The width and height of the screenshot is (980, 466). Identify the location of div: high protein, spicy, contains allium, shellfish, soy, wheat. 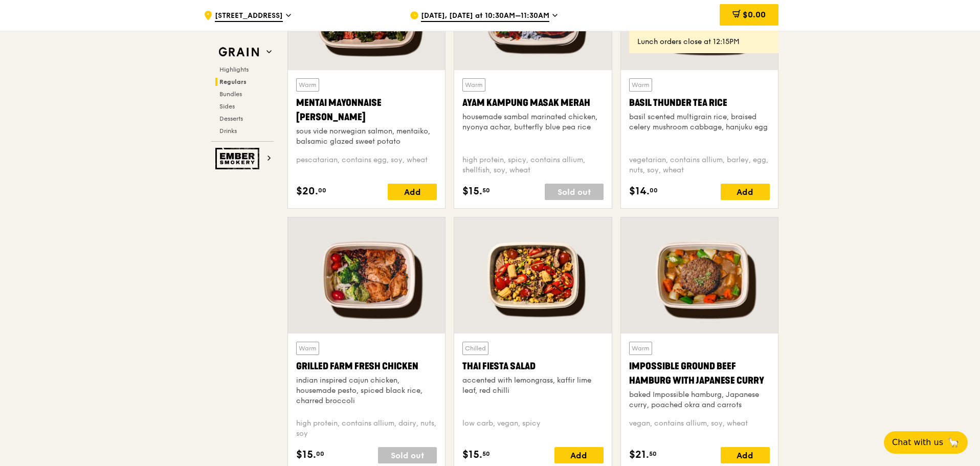
(532, 165).